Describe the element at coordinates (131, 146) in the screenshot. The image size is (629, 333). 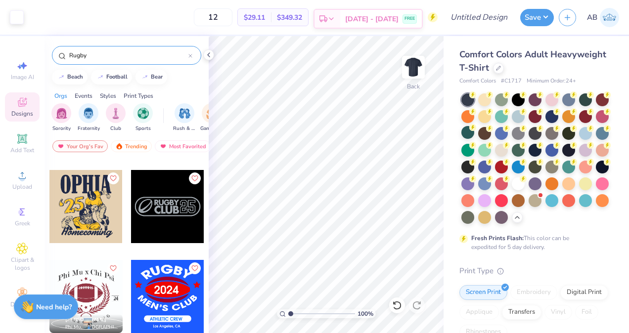
I see `div: Trending` at that location.